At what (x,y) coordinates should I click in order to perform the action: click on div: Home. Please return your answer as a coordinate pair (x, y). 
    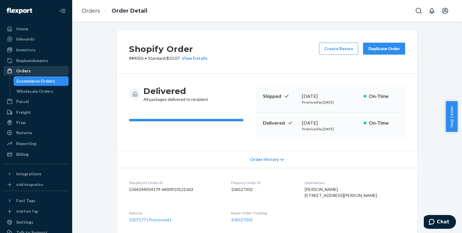
    Looking at the image, I should click on (22, 29).